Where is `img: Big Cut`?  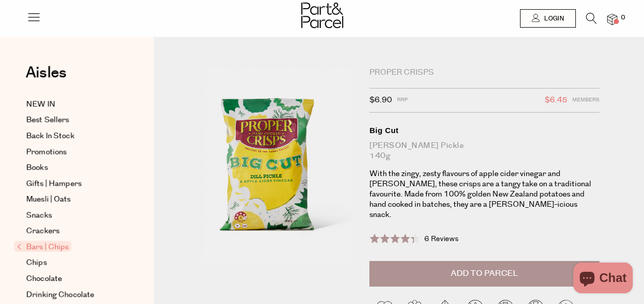 img: Big Cut is located at coordinates (268, 167).